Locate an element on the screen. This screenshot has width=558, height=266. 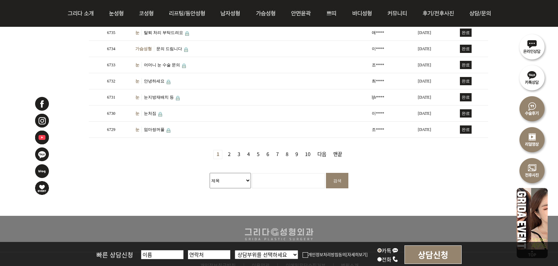
td: 6732 is located at coordinates (111, 81).